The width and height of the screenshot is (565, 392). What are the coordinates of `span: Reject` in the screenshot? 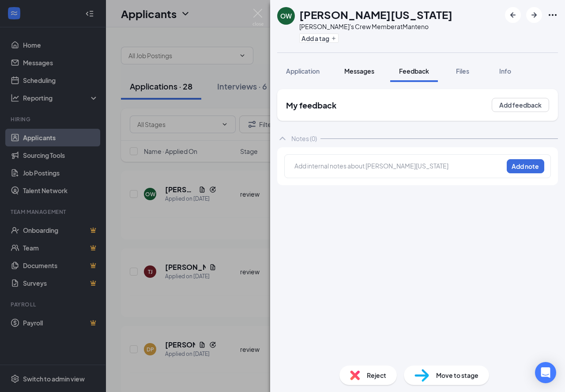 It's located at (376, 375).